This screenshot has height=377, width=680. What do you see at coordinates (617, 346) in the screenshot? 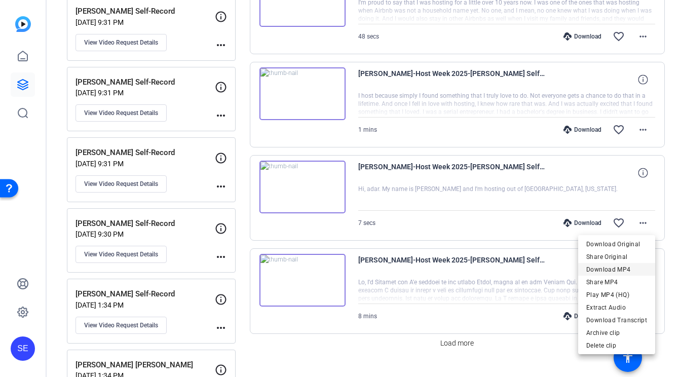
I see `span: Delete clip` at bounding box center [617, 346].